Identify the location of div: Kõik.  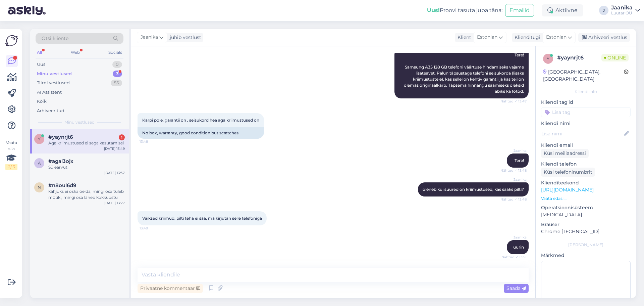
(41, 101).